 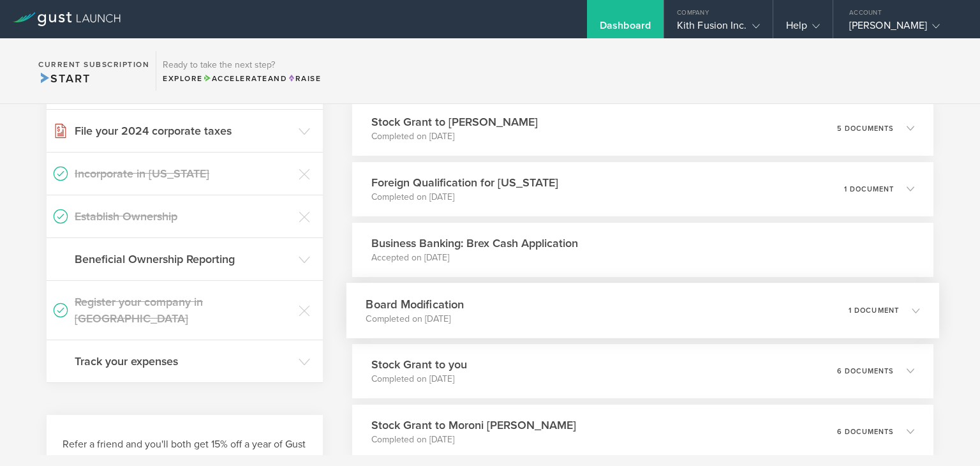 What do you see at coordinates (183, 361) in the screenshot?
I see `h3: Track your expenses` at bounding box center [183, 361].